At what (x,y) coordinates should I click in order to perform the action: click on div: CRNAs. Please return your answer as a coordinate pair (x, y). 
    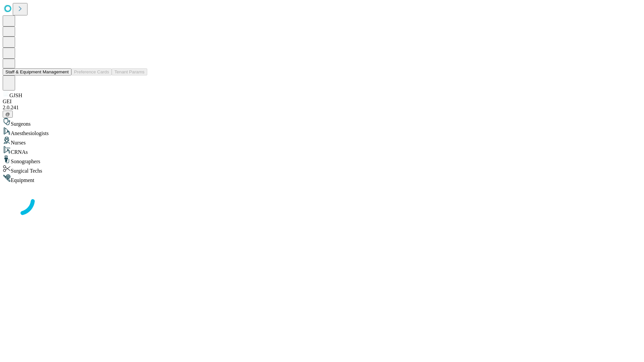
    Looking at the image, I should click on (322, 150).